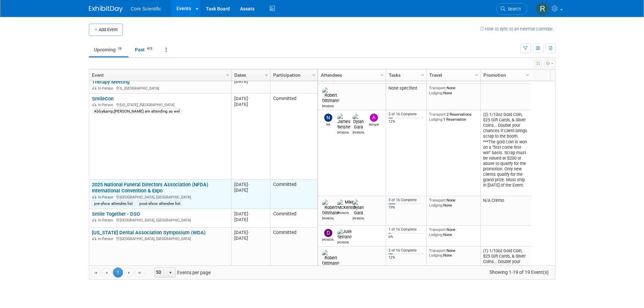 The width and height of the screenshot is (644, 308). Describe the element at coordinates (512, 9) in the screenshot. I see `a: Search` at that location.